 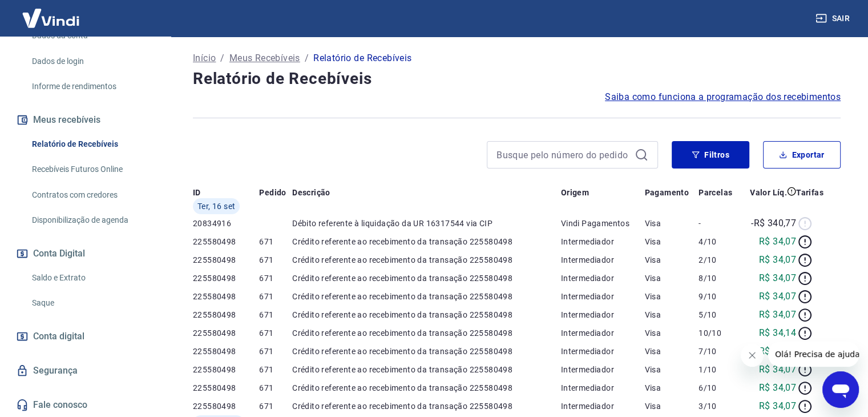 What do you see at coordinates (362, 58) in the screenshot?
I see `p: Relatório de Recebíveis` at bounding box center [362, 58].